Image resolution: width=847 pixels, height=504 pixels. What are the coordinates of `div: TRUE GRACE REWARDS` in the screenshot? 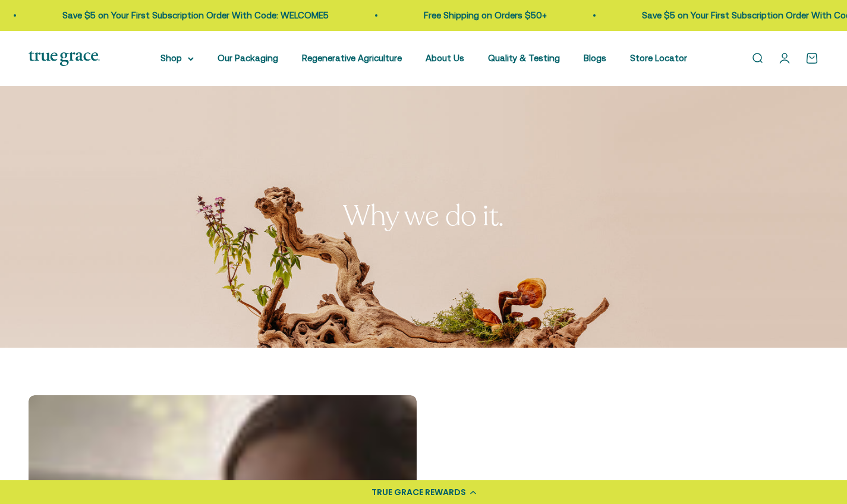 It's located at (418, 492).